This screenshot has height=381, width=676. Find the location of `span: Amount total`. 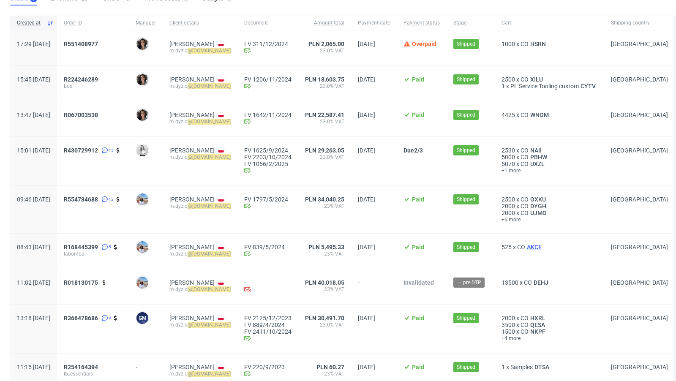

span: Amount total is located at coordinates (324, 23).